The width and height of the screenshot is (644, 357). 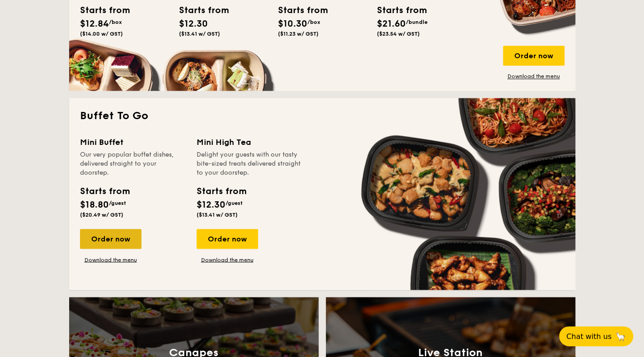 What do you see at coordinates (298, 34) in the screenshot?
I see `span: ($11.23 w/ GST)` at bounding box center [298, 34].